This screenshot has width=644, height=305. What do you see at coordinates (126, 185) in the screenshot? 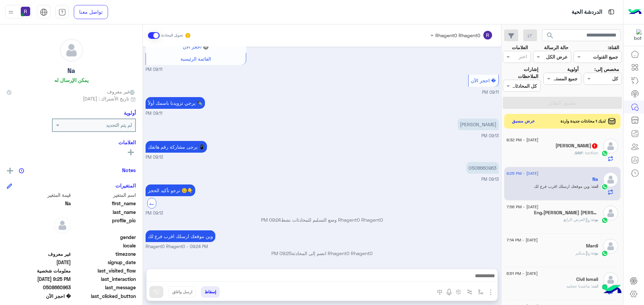
I see `h6: المتغيرات` at bounding box center [126, 185].